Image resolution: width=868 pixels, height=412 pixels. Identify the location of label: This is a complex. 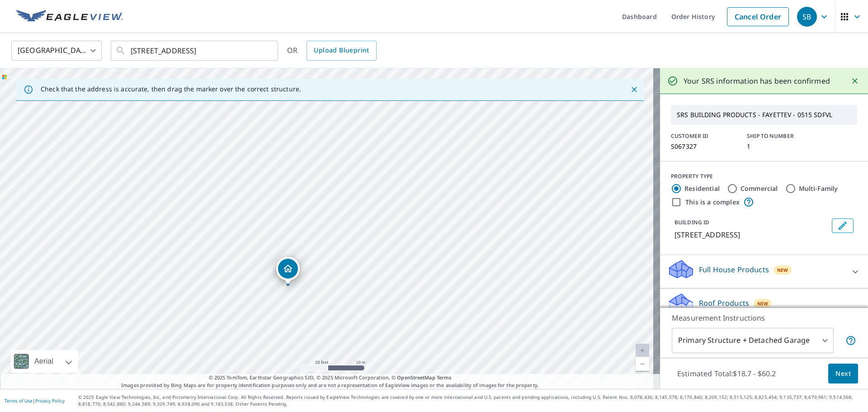
(712, 202).